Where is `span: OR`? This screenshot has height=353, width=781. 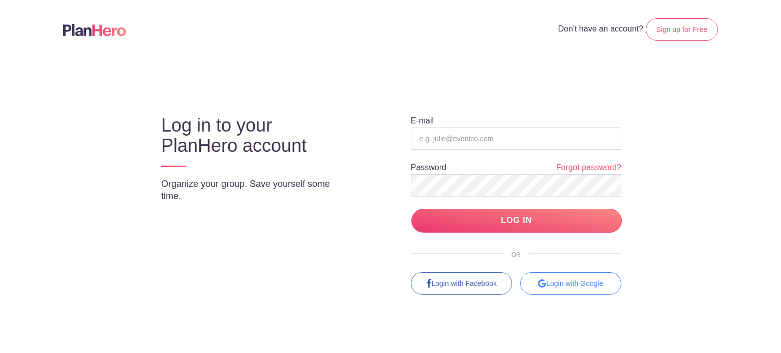 span: OR is located at coordinates (516, 255).